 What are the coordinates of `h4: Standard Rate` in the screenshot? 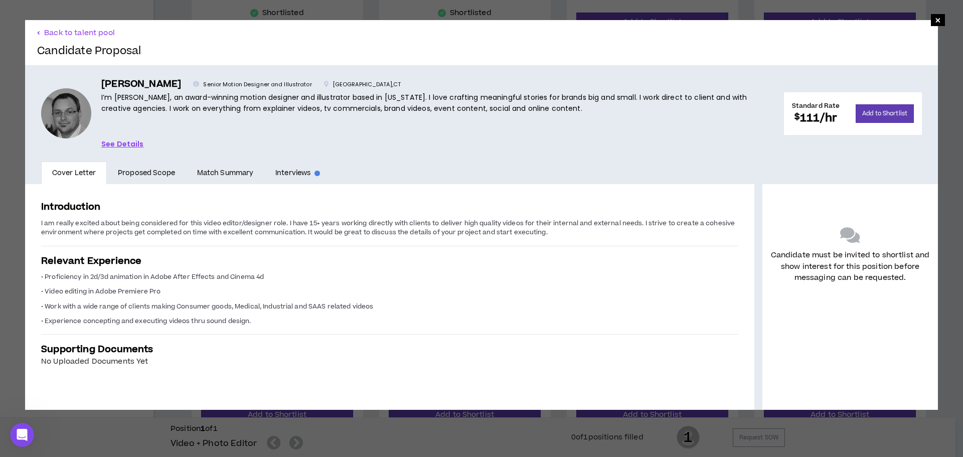 It's located at (816, 106).